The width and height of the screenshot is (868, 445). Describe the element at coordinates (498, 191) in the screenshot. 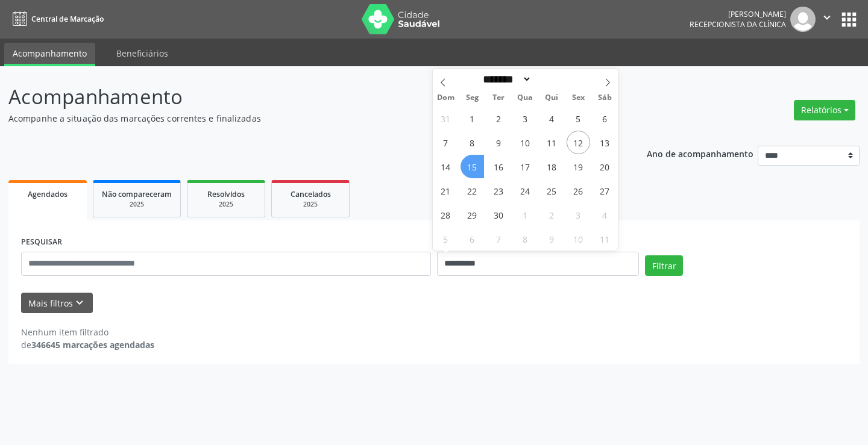

I see `span: Setembro 23, 2025` at that location.